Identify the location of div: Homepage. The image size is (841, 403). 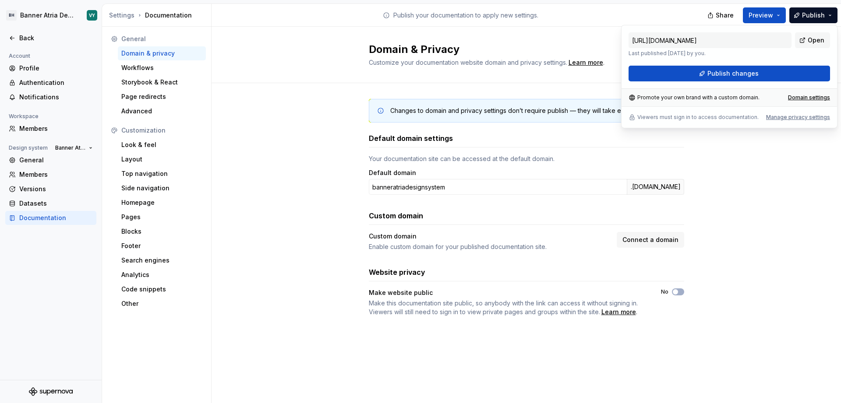
(162, 203).